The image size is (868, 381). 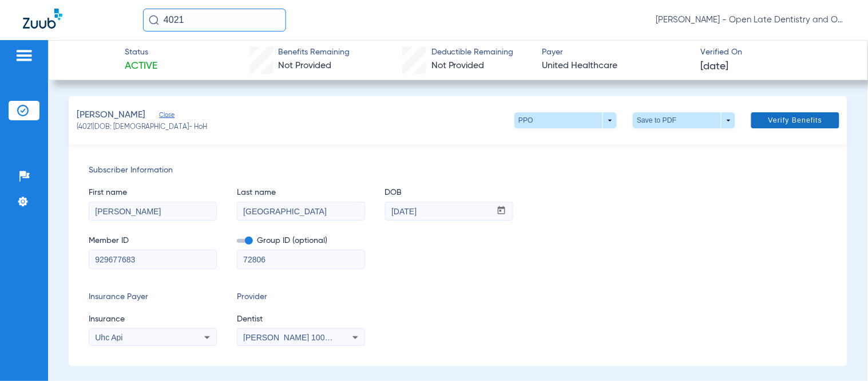 I want to click on span: Last name, so click(x=301, y=192).